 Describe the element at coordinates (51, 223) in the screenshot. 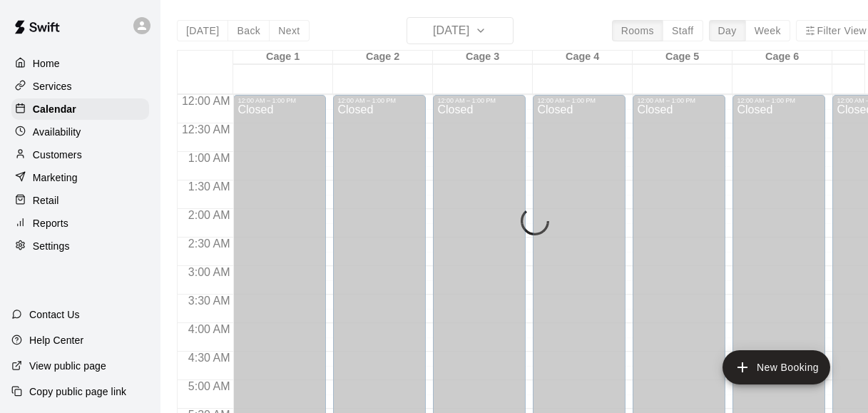

I see `p: Reports` at that location.